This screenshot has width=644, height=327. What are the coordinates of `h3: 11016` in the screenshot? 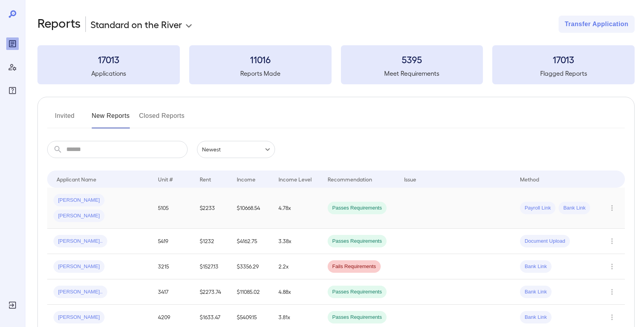 It's located at (261, 59).